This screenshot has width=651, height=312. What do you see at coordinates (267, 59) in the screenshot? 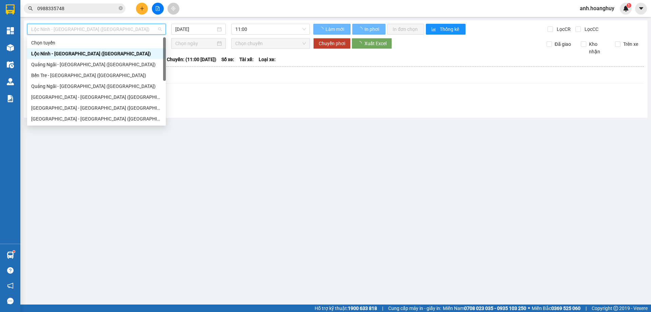
I see `span: Loại xe:` at bounding box center [267, 59].